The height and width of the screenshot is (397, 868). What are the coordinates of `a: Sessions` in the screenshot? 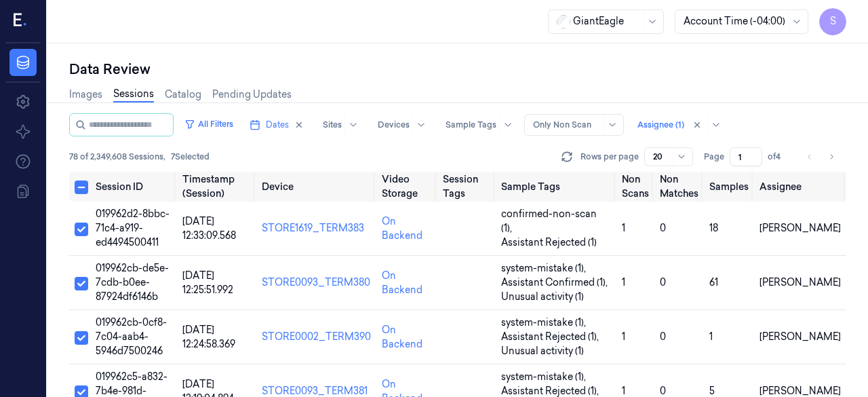 It's located at (134, 94).